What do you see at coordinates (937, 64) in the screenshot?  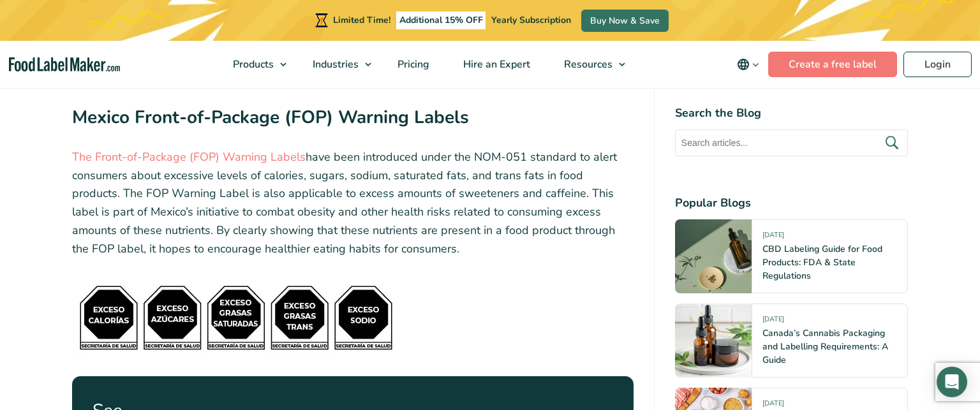 I see `a: Login` at bounding box center [937, 64].